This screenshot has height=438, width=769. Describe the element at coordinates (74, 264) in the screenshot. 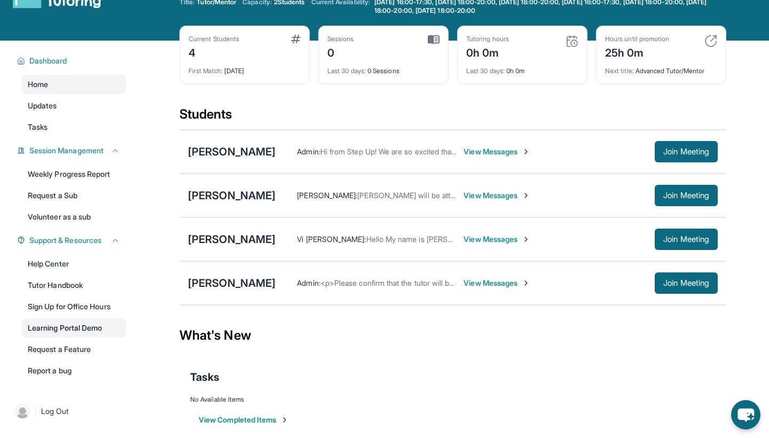

I see `a: Help Center` at that location.